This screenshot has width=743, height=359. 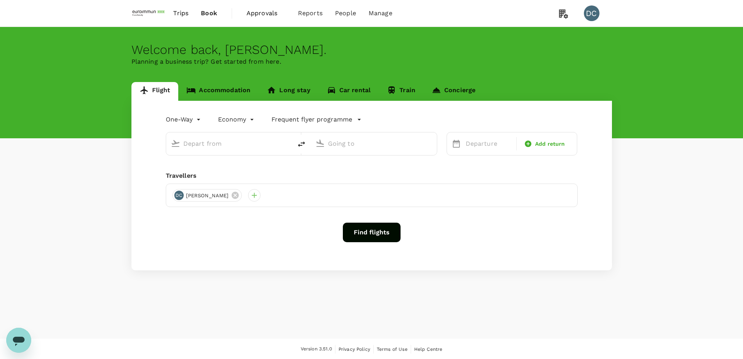 What do you see at coordinates (155, 91) in the screenshot?
I see `a: Flight` at bounding box center [155, 91].